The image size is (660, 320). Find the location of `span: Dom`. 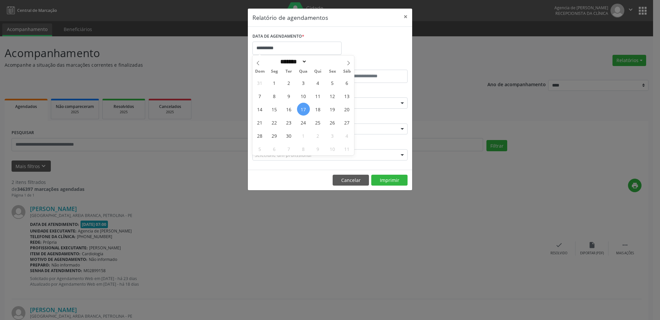

span: Dom is located at coordinates (260, 71).